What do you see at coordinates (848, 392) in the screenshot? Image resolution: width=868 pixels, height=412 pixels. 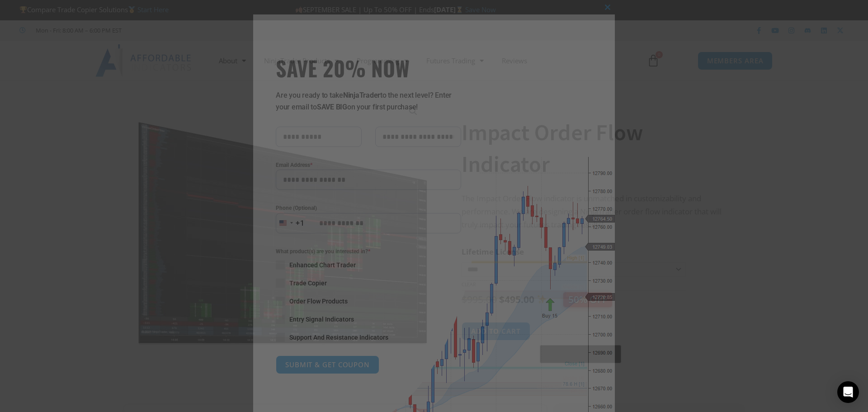 I see `div: Open Intercom Messenger` at bounding box center [848, 392].